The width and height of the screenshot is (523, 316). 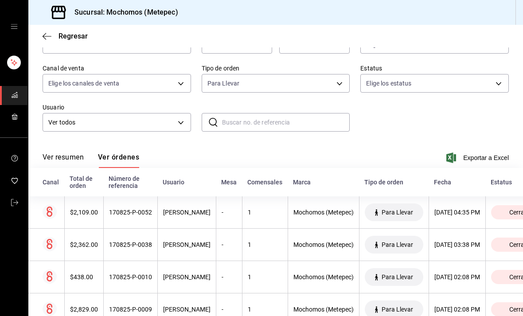 I want to click on label: Estatus, so click(x=435, y=68).